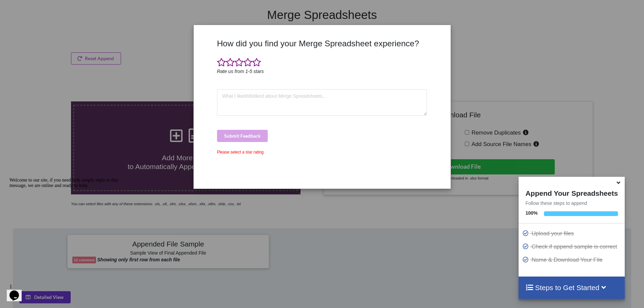  What do you see at coordinates (572, 288) in the screenshot?
I see `h4: Steps to Get Started` at bounding box center [572, 288].